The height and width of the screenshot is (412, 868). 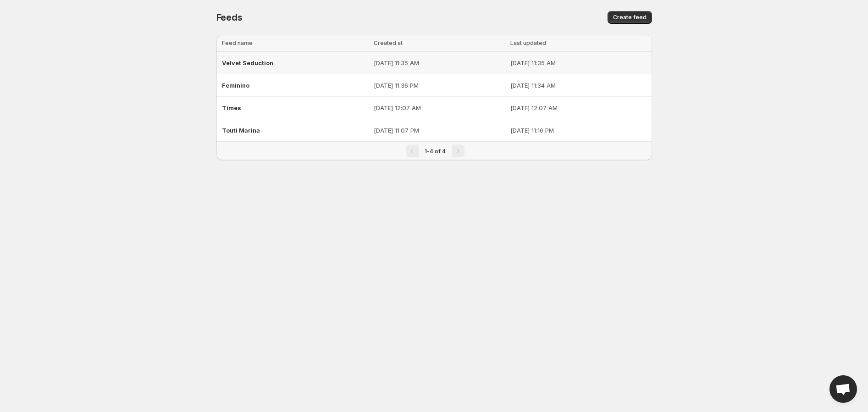 What do you see at coordinates (843, 389) in the screenshot?
I see `a: Open chat` at bounding box center [843, 389].